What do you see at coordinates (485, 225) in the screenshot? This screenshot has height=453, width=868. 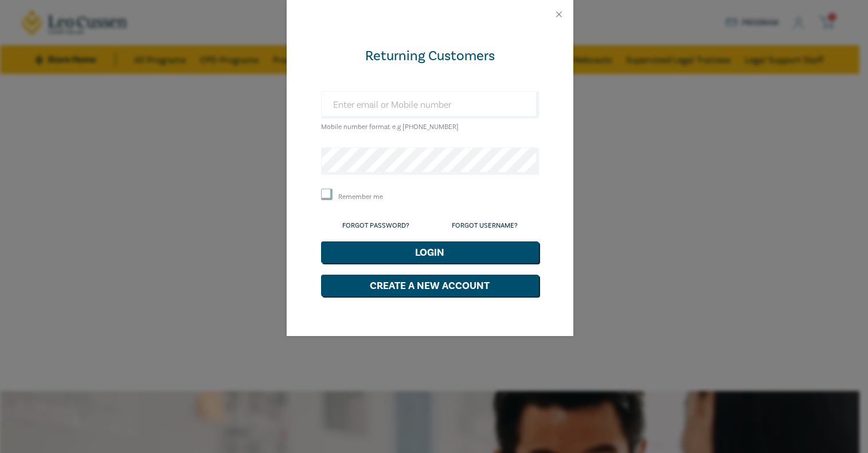 I see `a: Forgot Username?` at bounding box center [485, 225].